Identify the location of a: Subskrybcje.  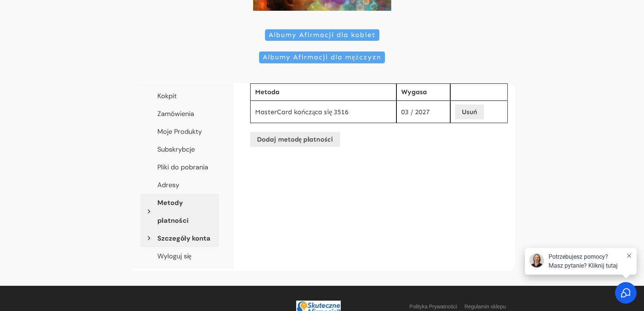
(180, 149).